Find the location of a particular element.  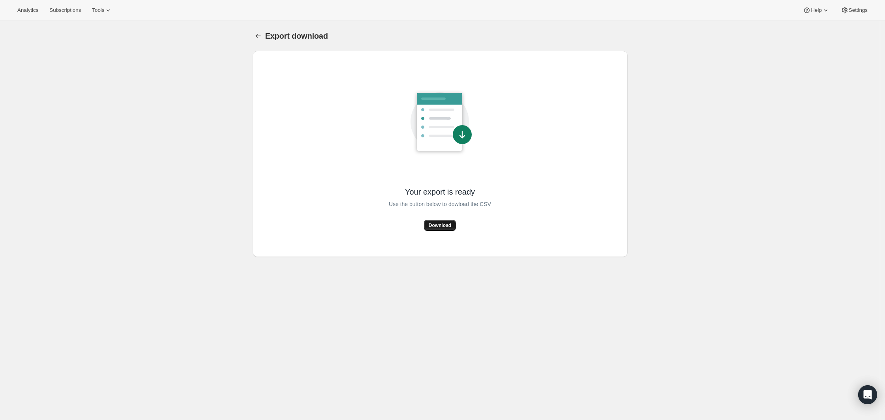

span: Analytics is located at coordinates (28, 10).